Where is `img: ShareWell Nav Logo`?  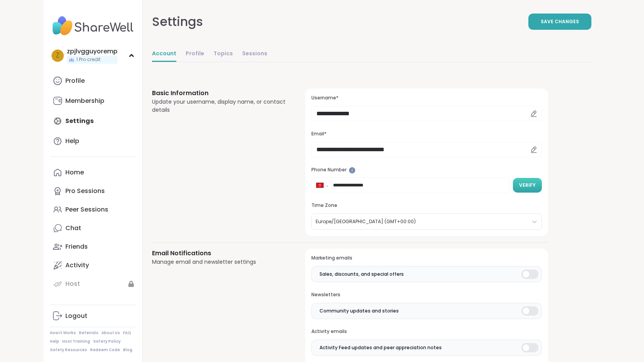 img: ShareWell Nav Logo is located at coordinates (93, 26).